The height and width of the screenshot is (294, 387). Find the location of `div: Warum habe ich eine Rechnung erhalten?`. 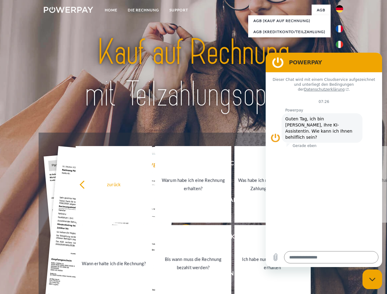

div: Warum habe ich eine Rechnung erhalten? is located at coordinates (193, 184).